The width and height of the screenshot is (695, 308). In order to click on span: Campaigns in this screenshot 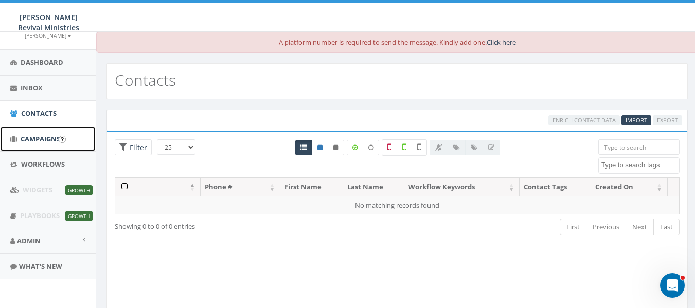, I will do `click(40, 139)`.